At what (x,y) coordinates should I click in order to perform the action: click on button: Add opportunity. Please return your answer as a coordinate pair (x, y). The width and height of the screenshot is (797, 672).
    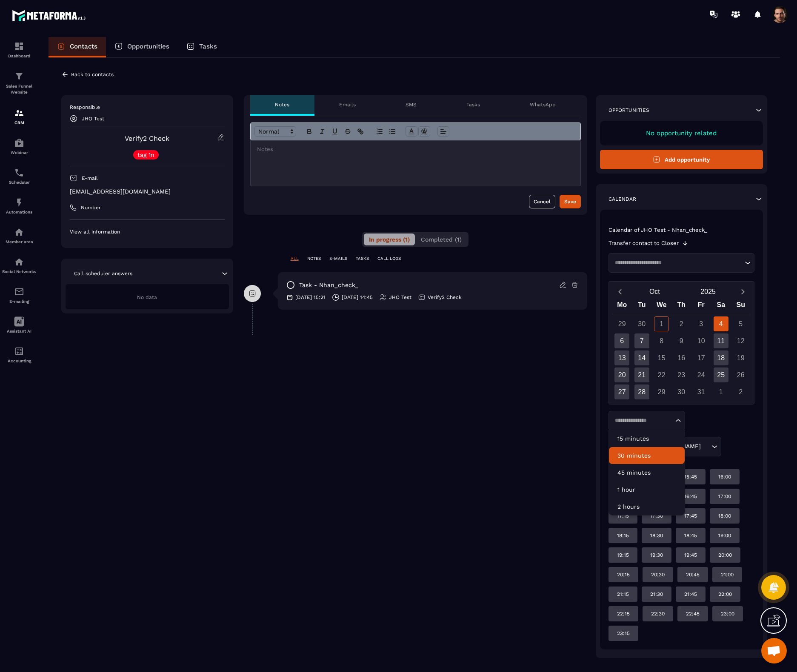
    Looking at the image, I should click on (682, 160).